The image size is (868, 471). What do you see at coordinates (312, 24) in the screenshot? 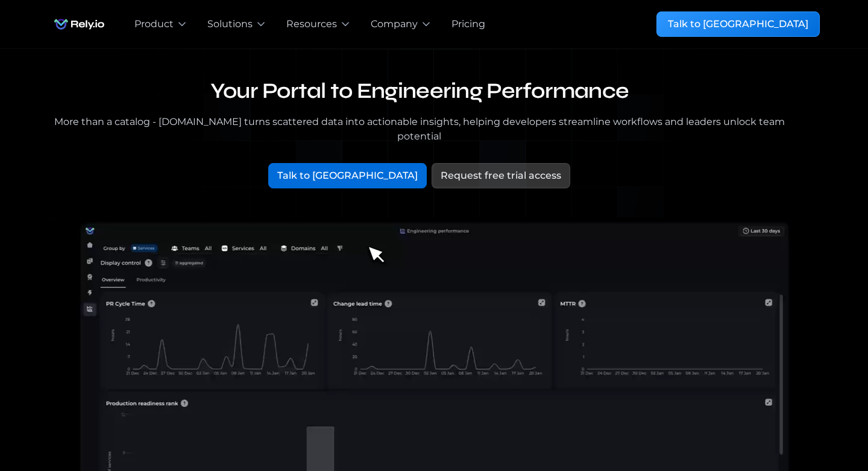
I see `div: Resources` at bounding box center [312, 24].